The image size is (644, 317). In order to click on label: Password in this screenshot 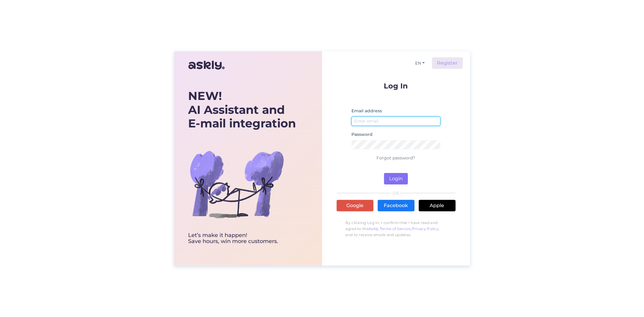, I will do `click(362, 134)`.